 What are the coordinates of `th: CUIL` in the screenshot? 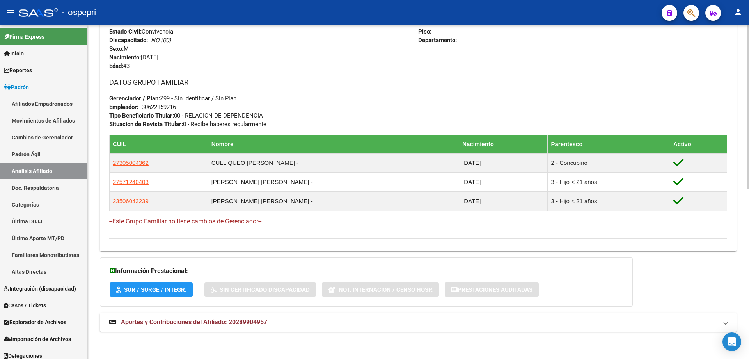 It's located at (159, 144).